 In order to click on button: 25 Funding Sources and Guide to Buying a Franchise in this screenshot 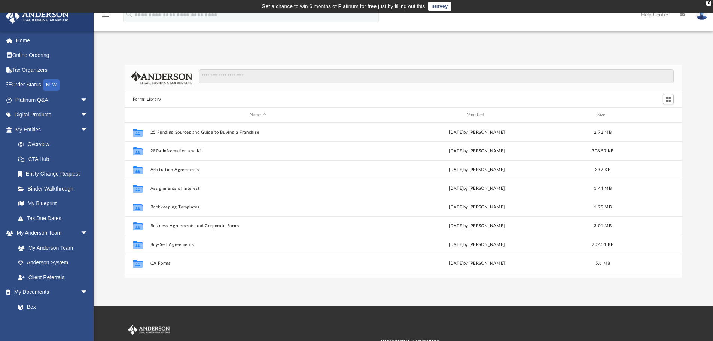, I will do `click(258, 132)`.